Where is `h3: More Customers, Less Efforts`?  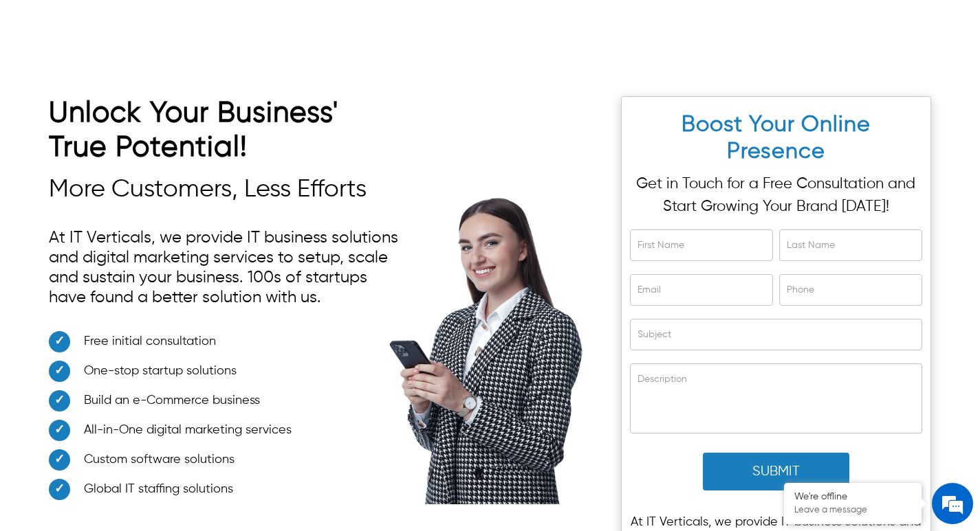 h3: More Customers, Less Efforts is located at coordinates (225, 190).